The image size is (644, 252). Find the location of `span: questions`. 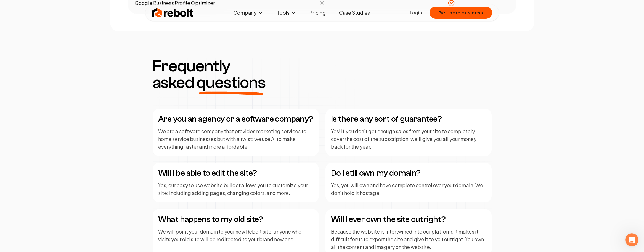

span: questions is located at coordinates (231, 83).